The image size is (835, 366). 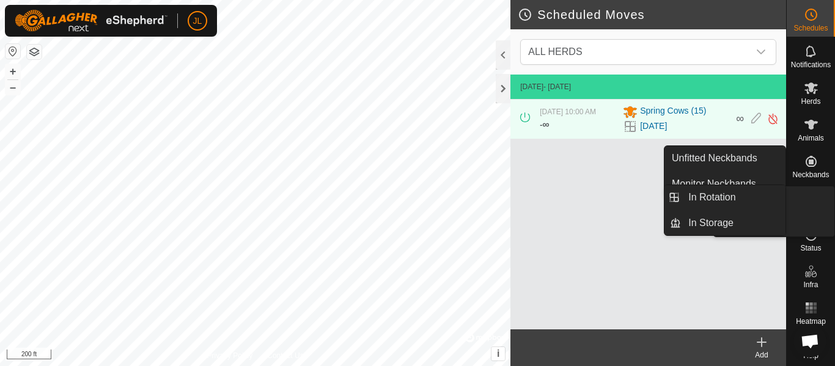 What do you see at coordinates (725, 158) in the screenshot?
I see `li: Unfitted Neckbands` at bounding box center [725, 158].